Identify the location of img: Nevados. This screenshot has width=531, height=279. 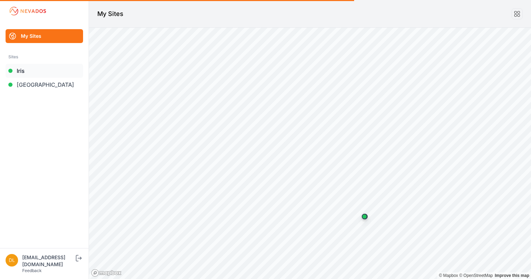
(28, 11).